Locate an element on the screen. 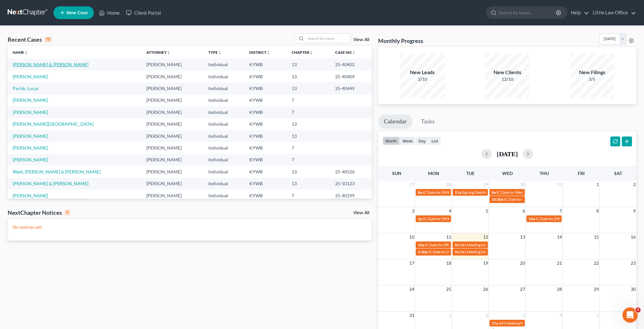  td: 25-40402 is located at coordinates (351, 64).